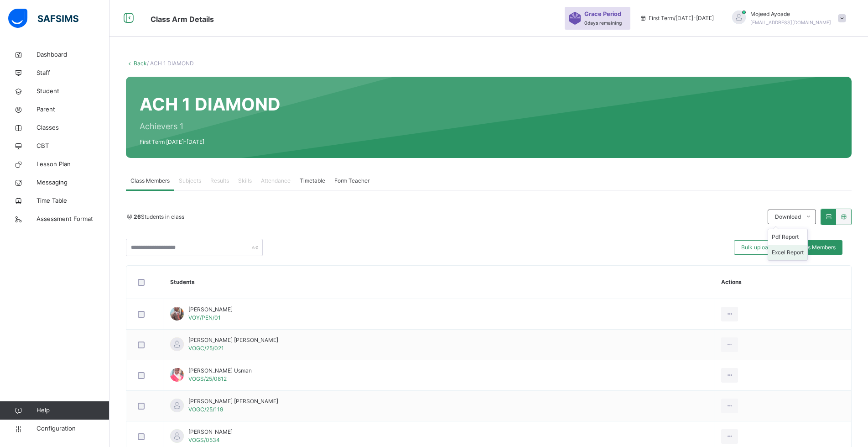 The height and width of the screenshot is (447, 868). What do you see at coordinates (73, 219) in the screenshot?
I see `span: Assessment Format` at bounding box center [73, 219].